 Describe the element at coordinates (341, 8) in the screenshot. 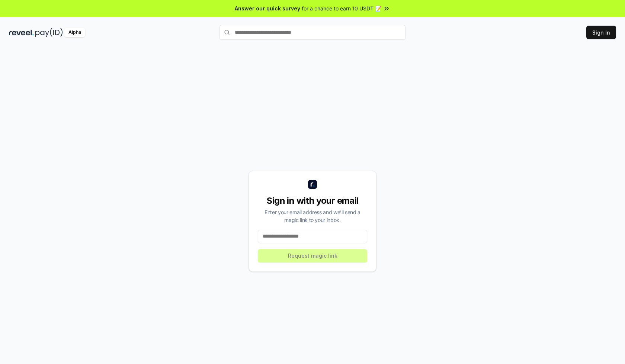

I see `span: for a chance to earn 10 USDT 📝` at that location.